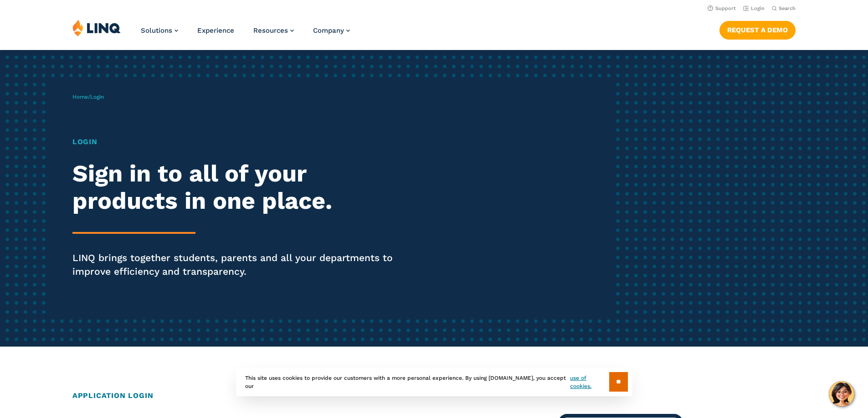  I want to click on a: Support, so click(722, 8).